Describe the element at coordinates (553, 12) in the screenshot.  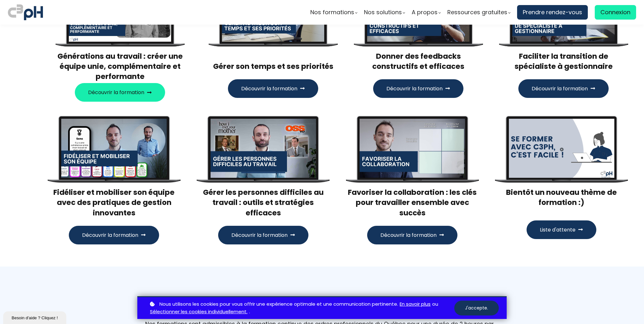
I see `a: Prendre rendez-vous` at that location.